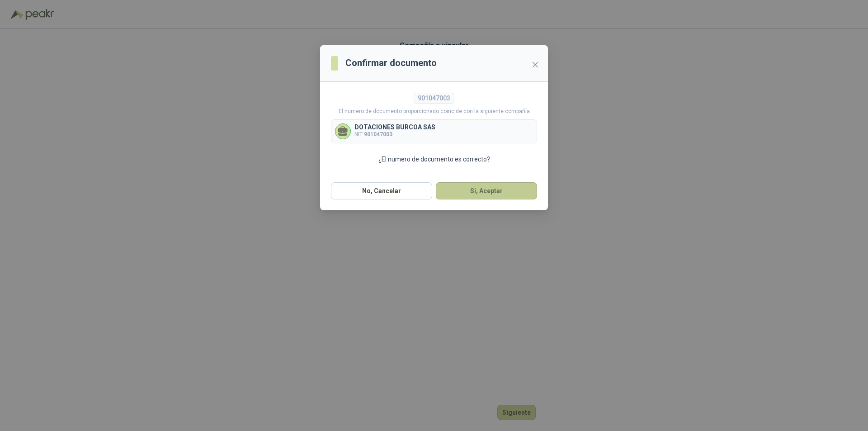 The width and height of the screenshot is (868, 431). I want to click on button: Si, Aceptar, so click(487, 191).